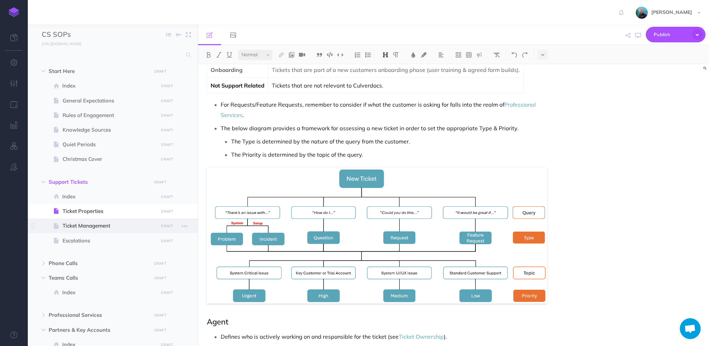 Image resolution: width=709 pixels, height=346 pixels. What do you see at coordinates (469, 55) in the screenshot?
I see `img: Create table button` at bounding box center [469, 55].